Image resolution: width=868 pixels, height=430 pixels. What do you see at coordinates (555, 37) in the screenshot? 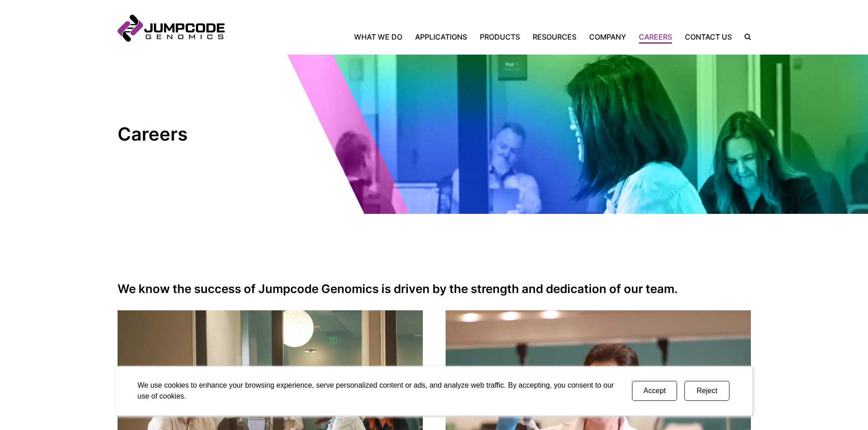
I see `a: Resources` at bounding box center [555, 37].